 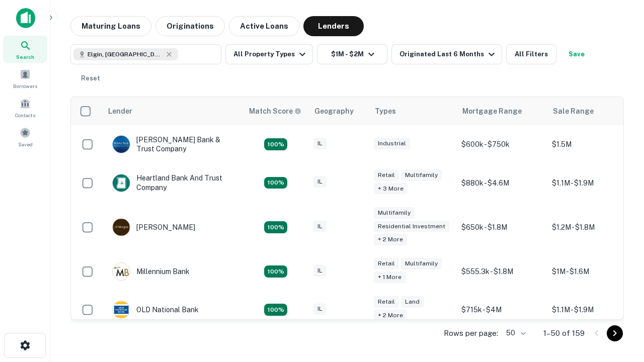 I want to click on td: $600k - $750k, so click(x=501, y=144).